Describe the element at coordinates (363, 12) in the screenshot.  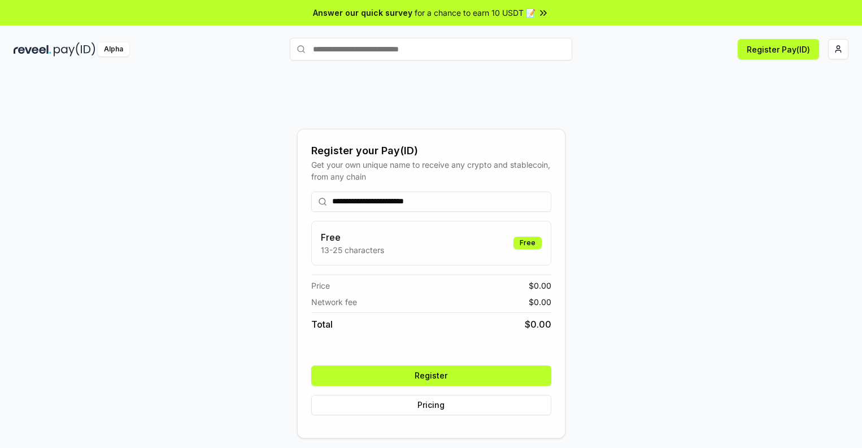
I see `span: Answer our quick survey` at that location.